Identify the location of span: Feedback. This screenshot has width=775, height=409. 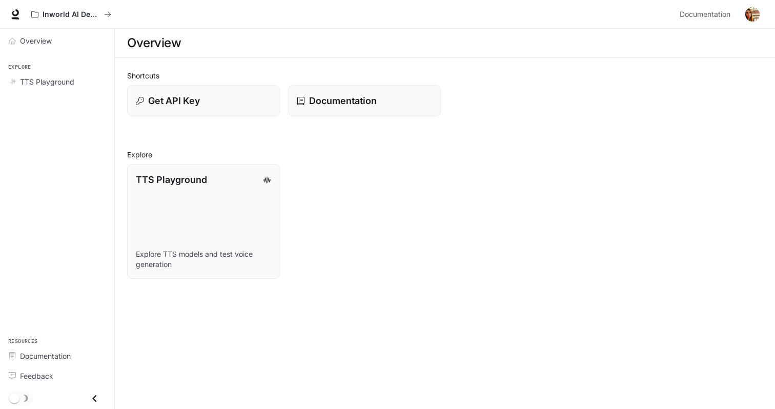
(36, 376).